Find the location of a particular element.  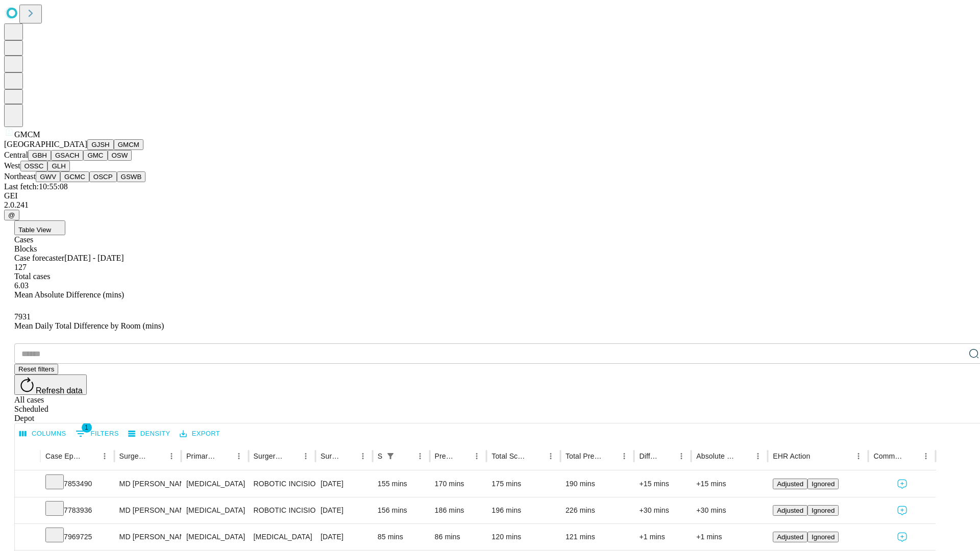

div: Difference is located at coordinates (649, 456).